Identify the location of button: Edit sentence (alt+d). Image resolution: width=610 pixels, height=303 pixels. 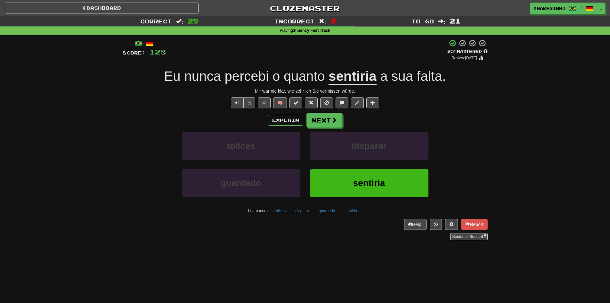
(358, 103).